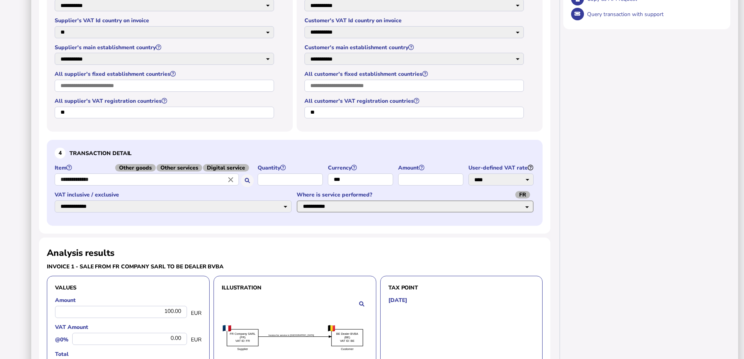 This screenshot has height=359, width=744. Describe the element at coordinates (165, 101) in the screenshot. I see `label: All supplier's VAT registration countries` at that location.